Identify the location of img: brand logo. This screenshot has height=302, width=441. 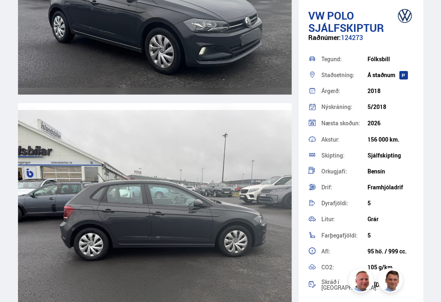
(404, 16).